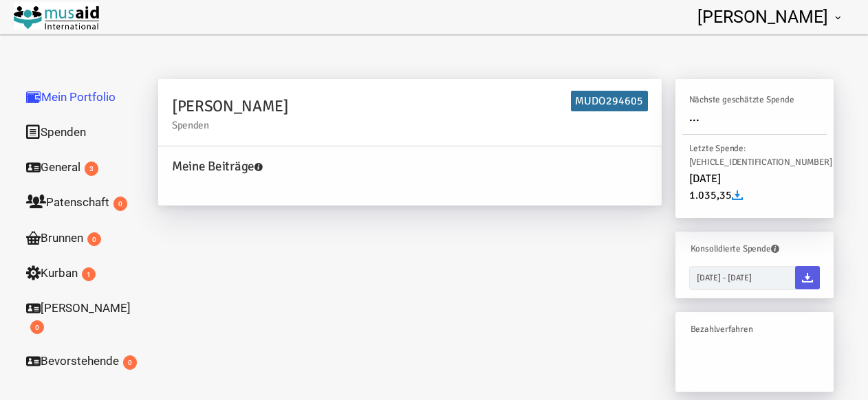 Image resolution: width=868 pixels, height=400 pixels. What do you see at coordinates (83, 361) in the screenshot?
I see `a: Bevorstehende0` at bounding box center [83, 361].